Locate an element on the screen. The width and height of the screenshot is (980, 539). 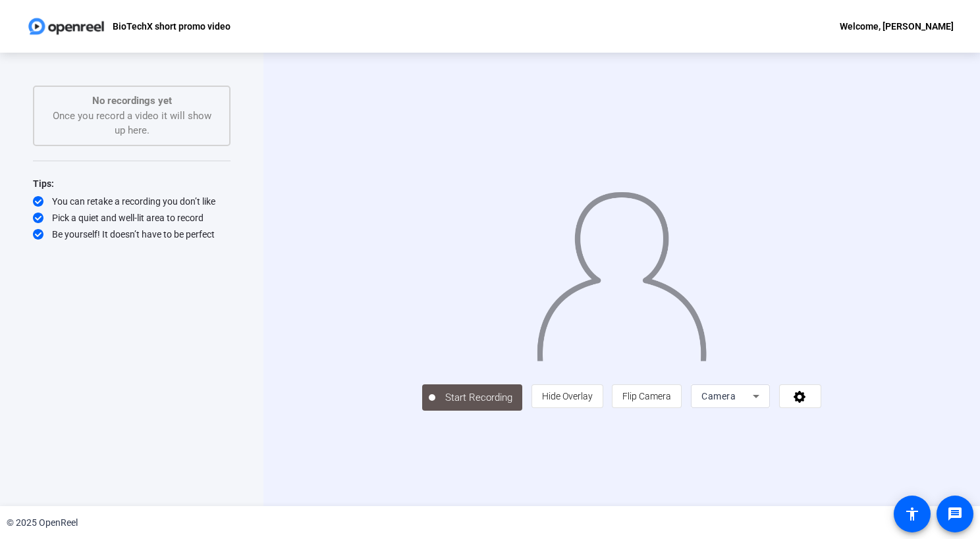
div: Once you record a video it will show up here. is located at coordinates (132, 116).